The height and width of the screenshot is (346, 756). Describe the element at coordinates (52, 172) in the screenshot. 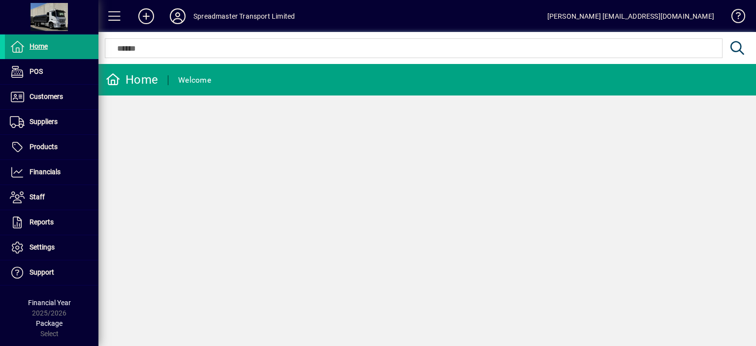

I see `a: Financials` at that location.